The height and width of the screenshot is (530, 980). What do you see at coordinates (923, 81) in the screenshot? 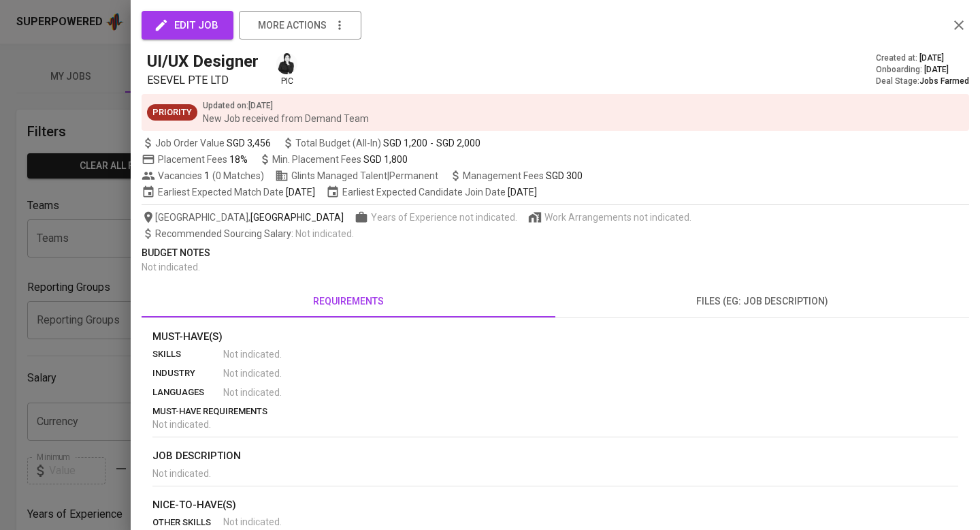
I see `div: Deal Stage :` at bounding box center [923, 81].